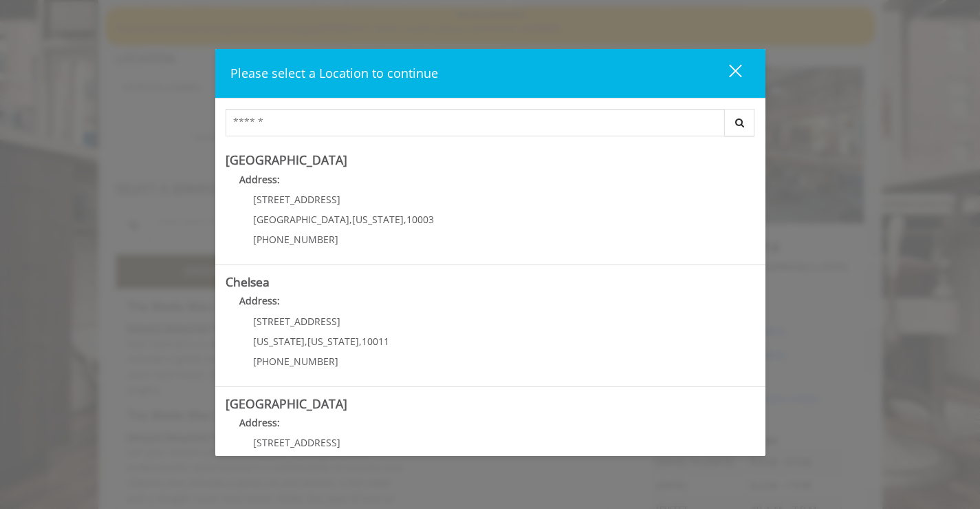 This screenshot has width=980, height=509. Describe the element at coordinates (727, 74) in the screenshot. I see `div: close dialog` at that location.